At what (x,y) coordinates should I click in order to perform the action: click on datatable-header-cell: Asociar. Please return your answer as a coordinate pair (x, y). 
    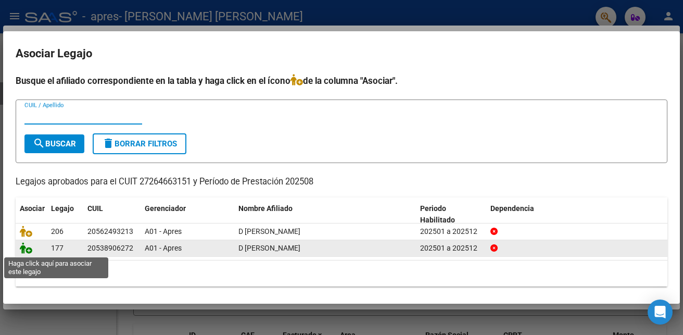
    Looking at the image, I should click on (31, 215).